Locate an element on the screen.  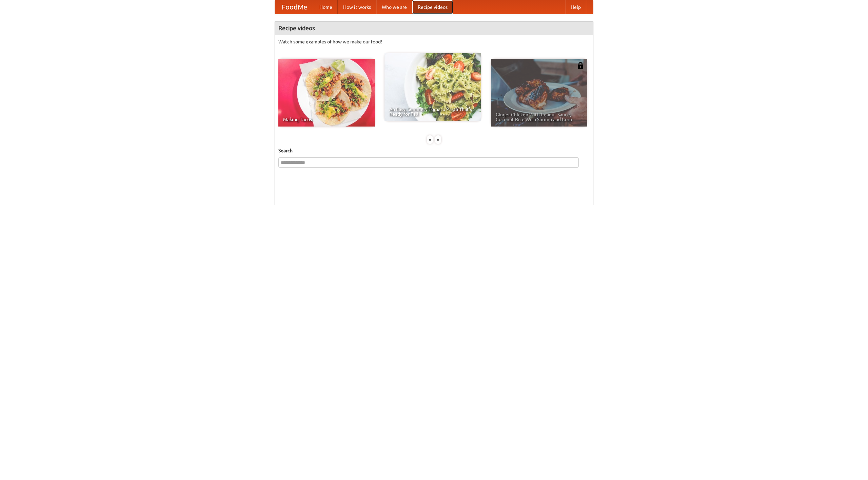
span: Making Tacos is located at coordinates (327, 120).